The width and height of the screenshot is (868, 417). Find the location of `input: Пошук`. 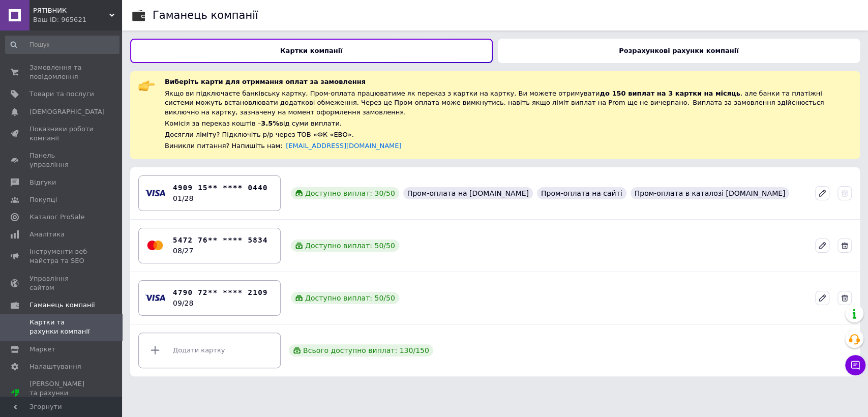

input: Пошук is located at coordinates (62, 45).